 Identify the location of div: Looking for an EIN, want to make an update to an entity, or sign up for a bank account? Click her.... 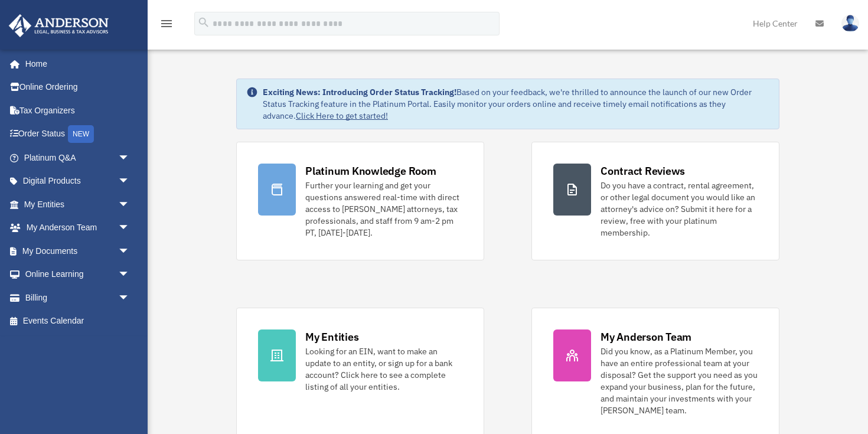
(384, 370).